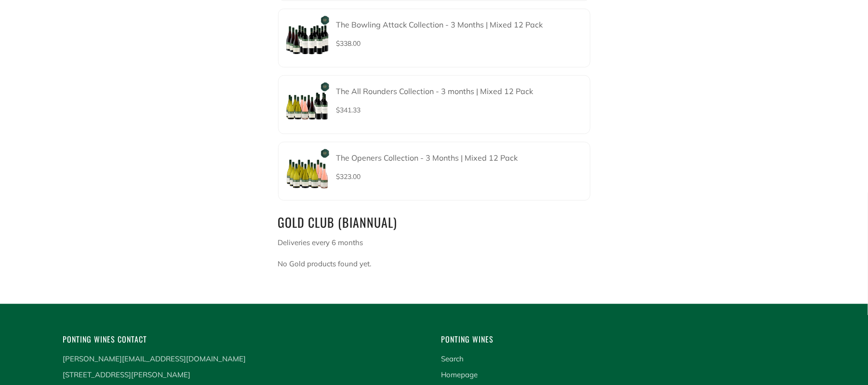  I want to click on p: $323.00, so click(460, 176).